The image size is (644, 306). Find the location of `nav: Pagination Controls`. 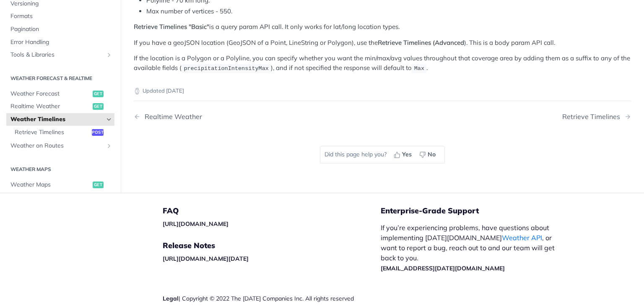

nav: Pagination Controls is located at coordinates (382, 116).